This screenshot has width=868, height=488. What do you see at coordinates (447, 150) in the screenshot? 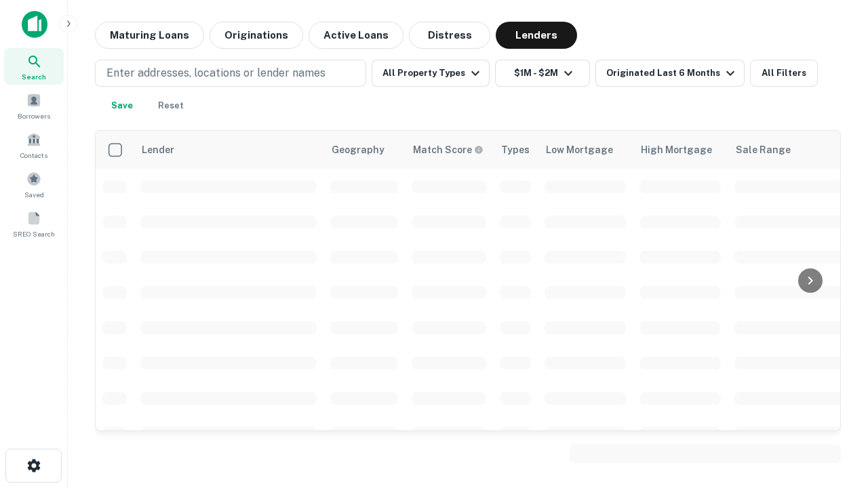
I see `h6: Match Score` at bounding box center [447, 150].